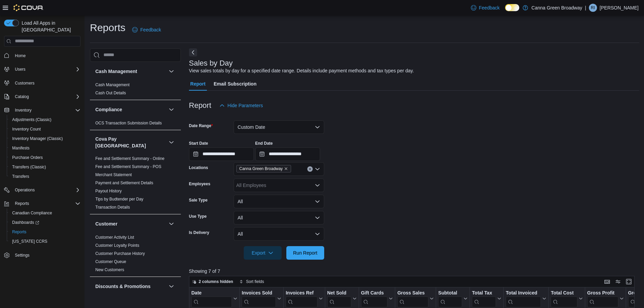  What do you see at coordinates (199, 233) in the screenshot?
I see `label: Is Delivery` at bounding box center [199, 233].